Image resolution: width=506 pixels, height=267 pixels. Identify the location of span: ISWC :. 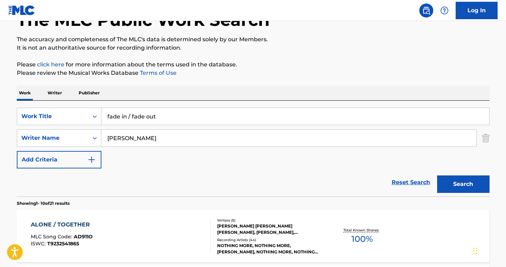
(39, 244).